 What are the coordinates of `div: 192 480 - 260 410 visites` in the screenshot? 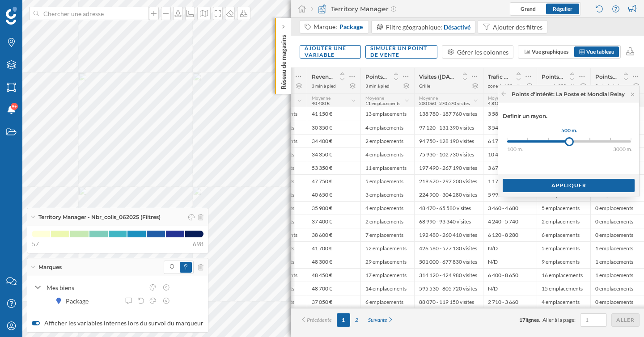 It's located at (448, 235).